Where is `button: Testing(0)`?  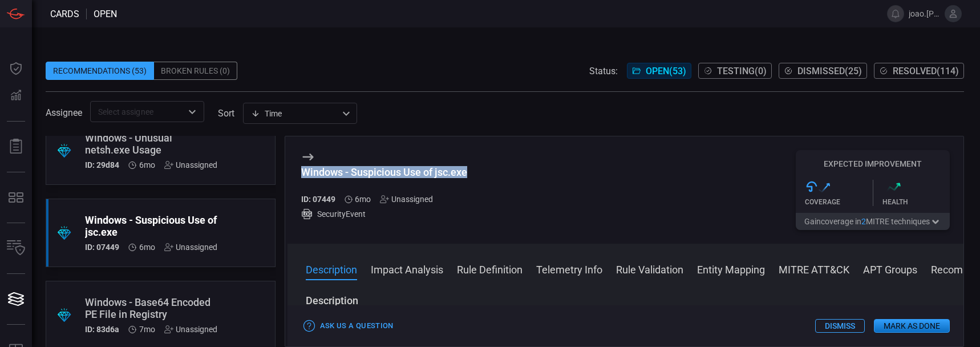 button: Testing(0) is located at coordinates (735, 71).